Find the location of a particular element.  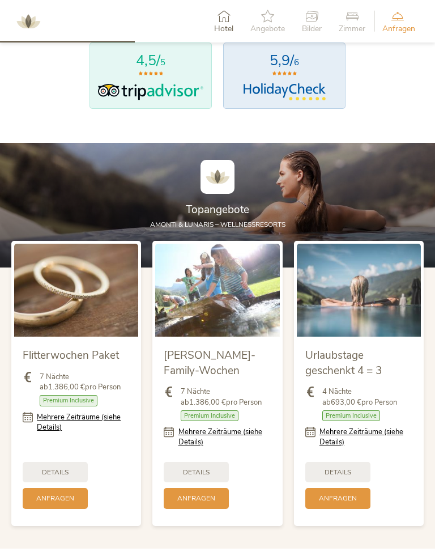

span: Flitterwochen Paket is located at coordinates (71, 355).